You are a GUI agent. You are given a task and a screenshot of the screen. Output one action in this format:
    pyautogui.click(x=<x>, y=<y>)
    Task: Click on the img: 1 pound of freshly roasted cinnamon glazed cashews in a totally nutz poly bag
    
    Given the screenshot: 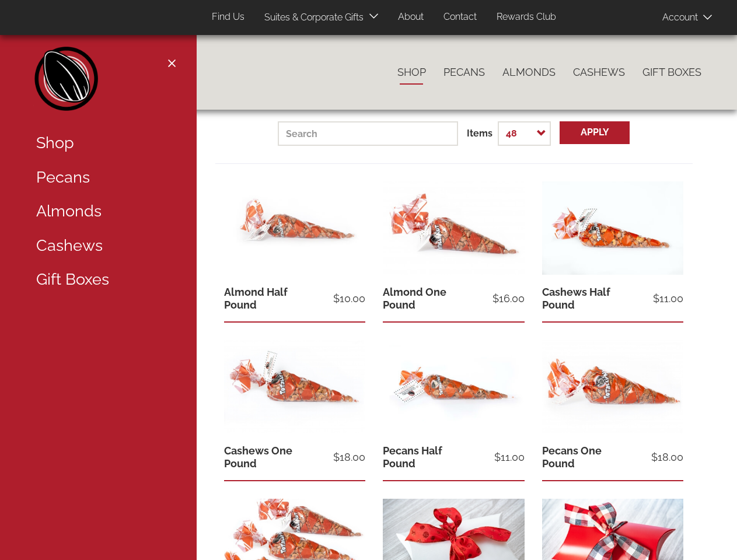 What is the action you would take?
    pyautogui.click(x=295, y=387)
    